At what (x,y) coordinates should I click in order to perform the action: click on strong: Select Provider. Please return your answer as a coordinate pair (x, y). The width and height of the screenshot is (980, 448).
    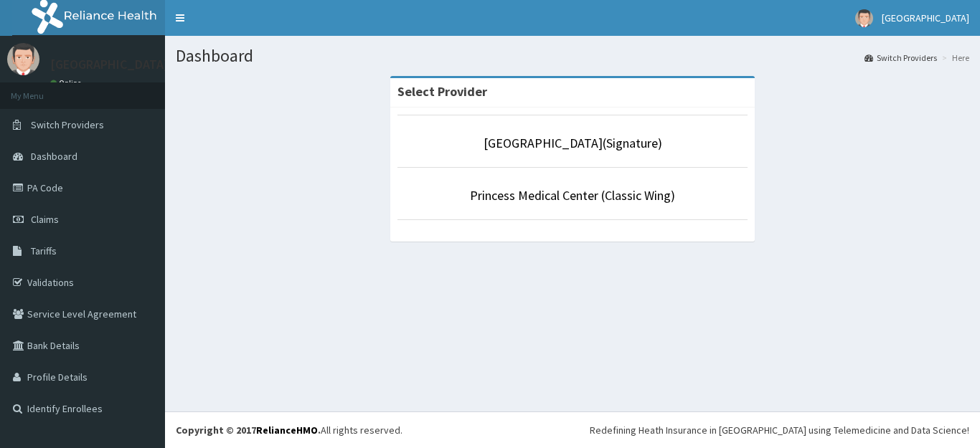
    Looking at the image, I should click on (442, 91).